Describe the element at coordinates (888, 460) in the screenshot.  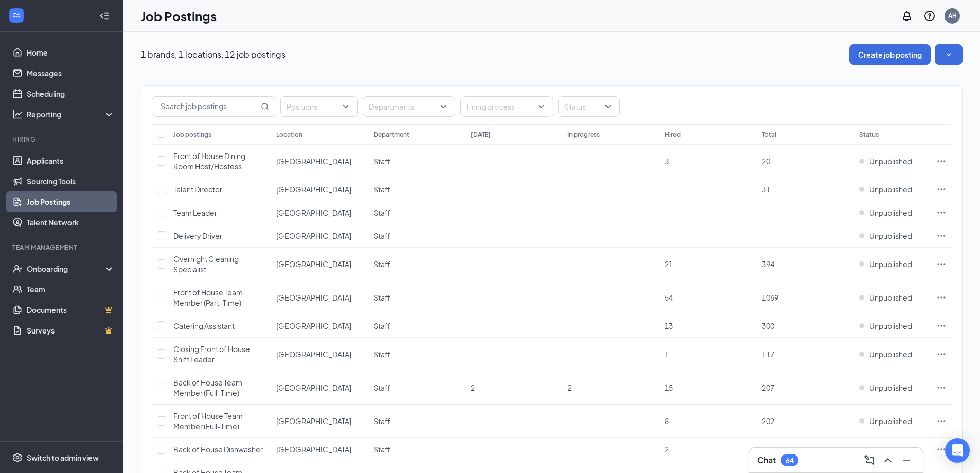
I see `svg: ChevronUp` at that location.